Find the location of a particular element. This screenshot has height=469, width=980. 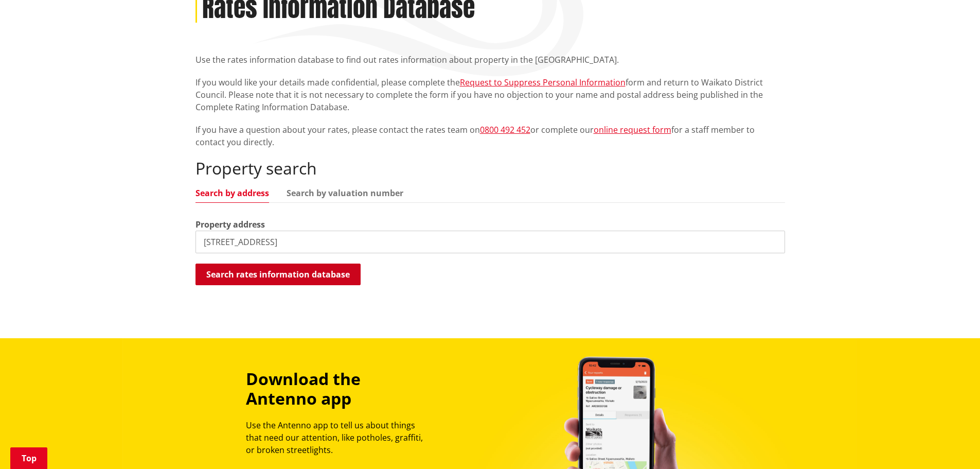

h2: Property search is located at coordinates (490, 168).